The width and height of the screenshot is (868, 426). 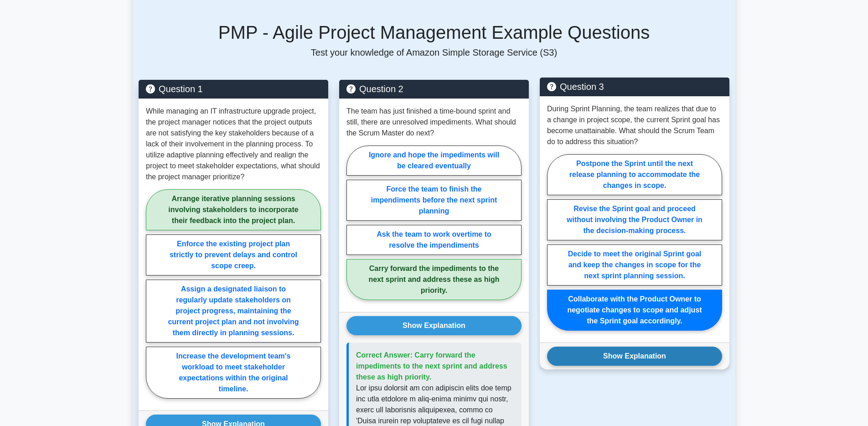 I want to click on label: Force the team to finish the impendiments before the next sprint planning, so click(x=434, y=200).